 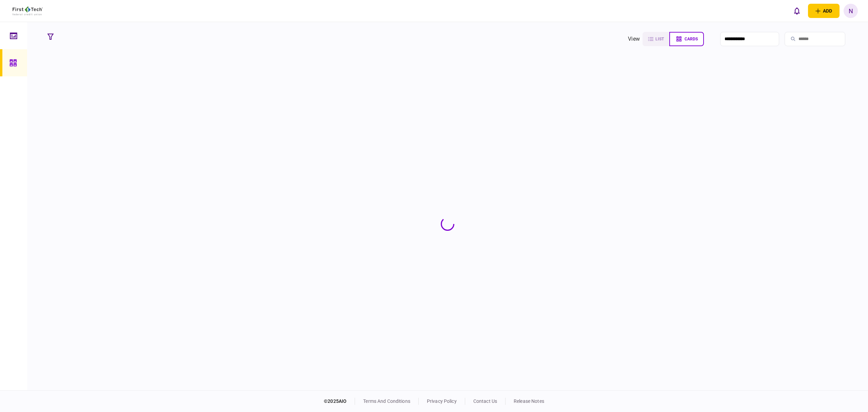 What do you see at coordinates (442, 401) in the screenshot?
I see `a: privacy policy` at bounding box center [442, 401].